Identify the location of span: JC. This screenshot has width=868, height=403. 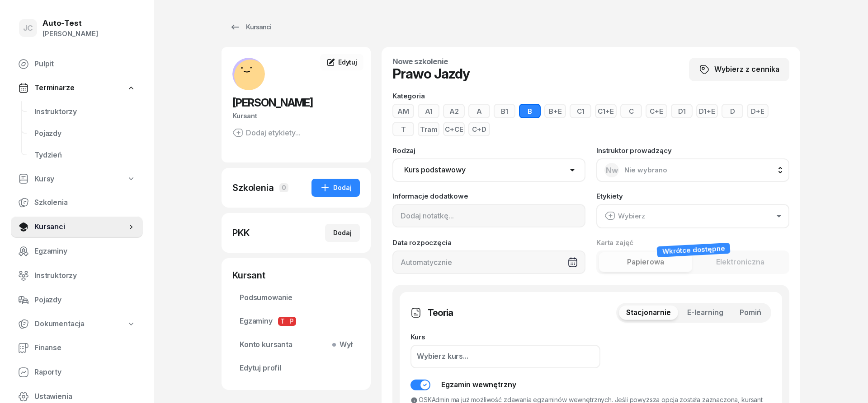
(28, 28).